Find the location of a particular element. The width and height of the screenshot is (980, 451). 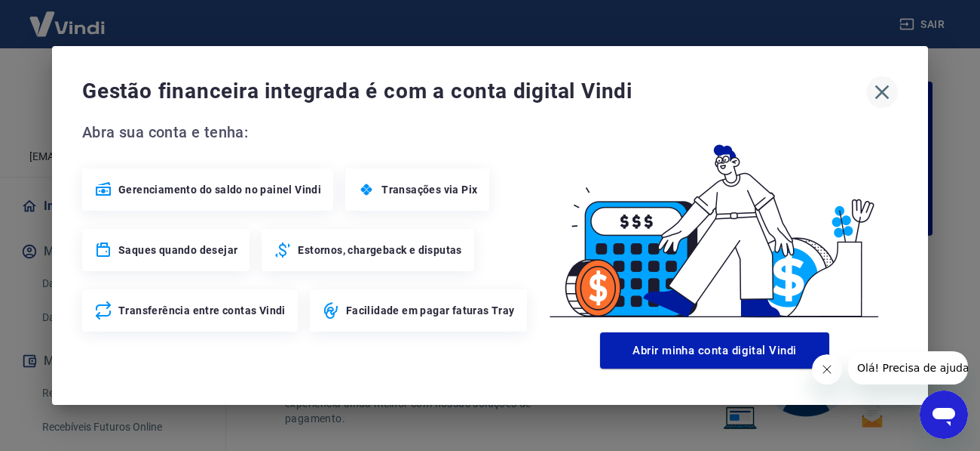

span: Abra sua conta e tenha: is located at coordinates (307, 132).